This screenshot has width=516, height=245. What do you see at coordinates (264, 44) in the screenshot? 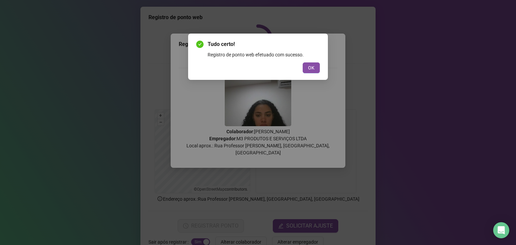
I see `span: Tudo certo!` at bounding box center [264, 44].